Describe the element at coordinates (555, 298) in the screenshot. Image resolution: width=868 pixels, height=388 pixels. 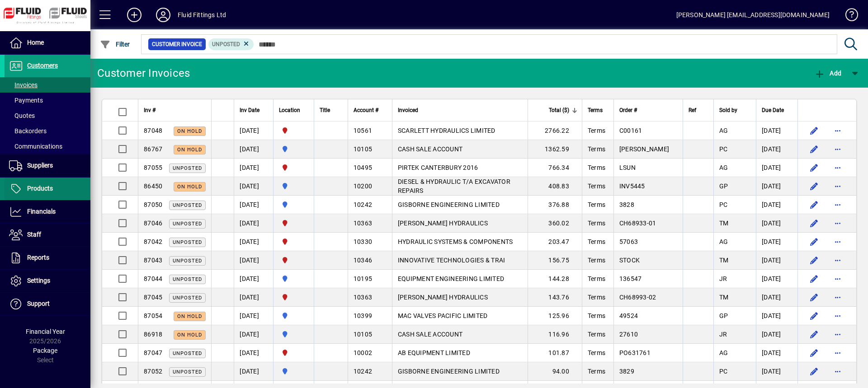
I see `td: 143.76` at that location.